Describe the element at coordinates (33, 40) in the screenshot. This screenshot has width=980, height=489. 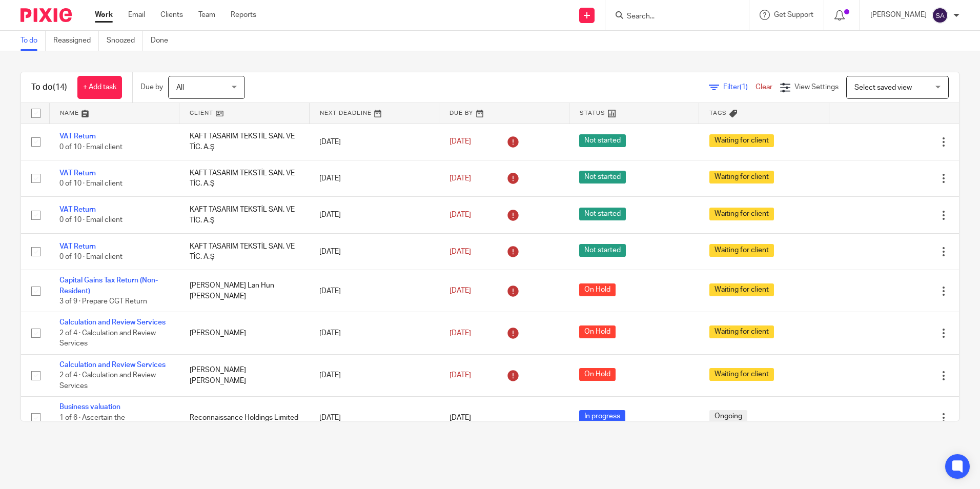
I see `a: To do` at that location.